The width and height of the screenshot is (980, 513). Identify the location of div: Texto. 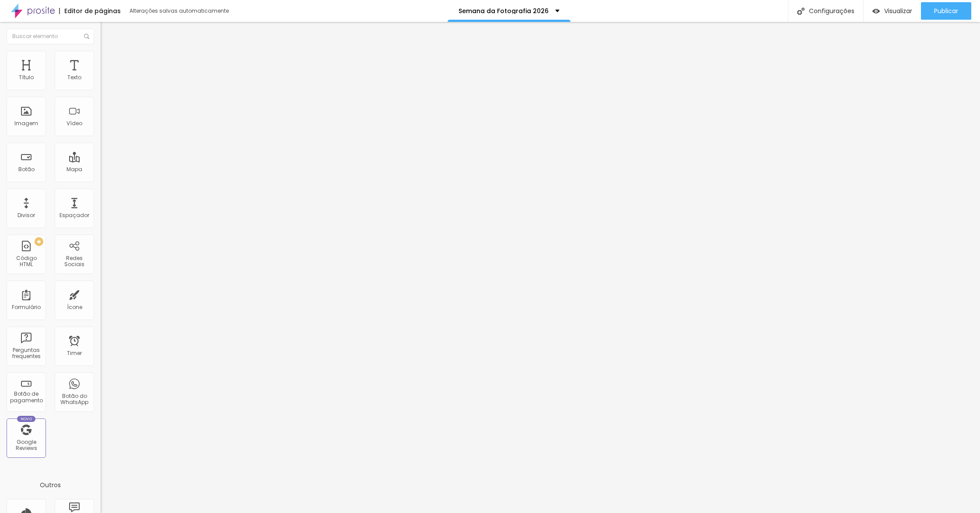
(75, 77).